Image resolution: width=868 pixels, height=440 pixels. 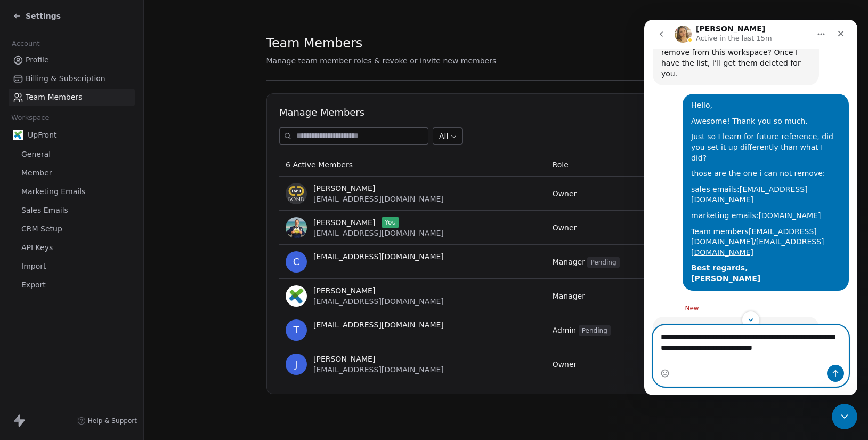 I want to click on span: CRM Setup, so click(x=42, y=229).